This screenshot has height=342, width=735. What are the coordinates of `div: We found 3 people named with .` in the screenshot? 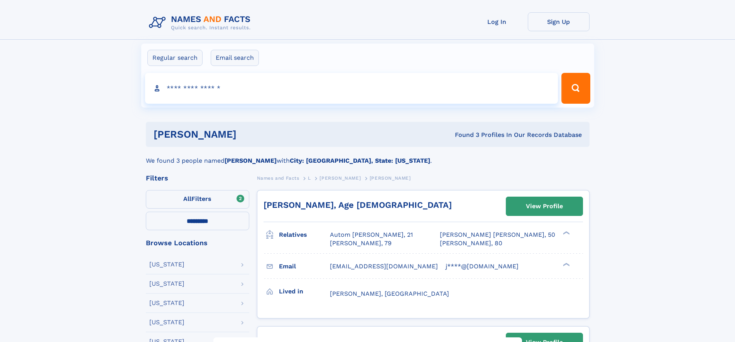 It's located at (368, 156).